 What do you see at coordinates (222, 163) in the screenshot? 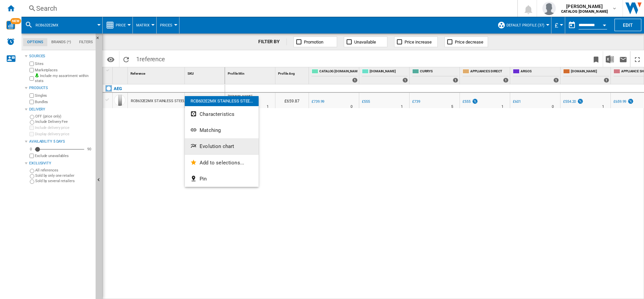
I see `button: Add to selections...` at bounding box center [222, 163].